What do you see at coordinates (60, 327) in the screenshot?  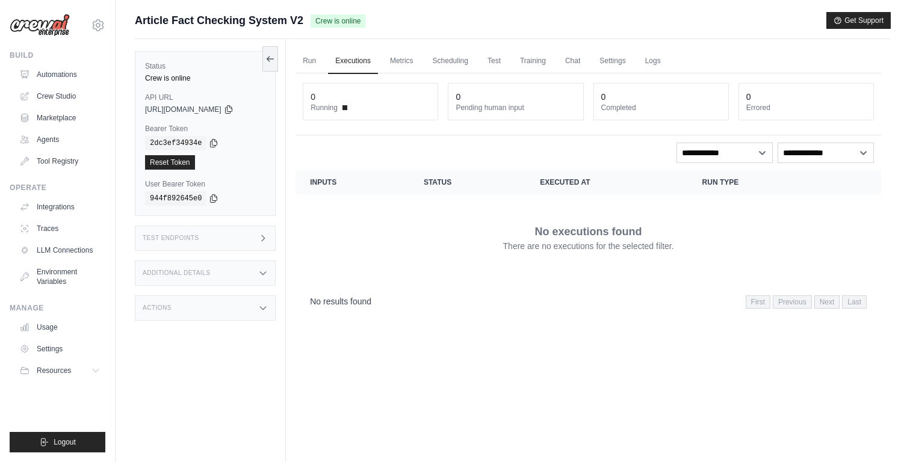 I see `a: Usage` at bounding box center [60, 327].